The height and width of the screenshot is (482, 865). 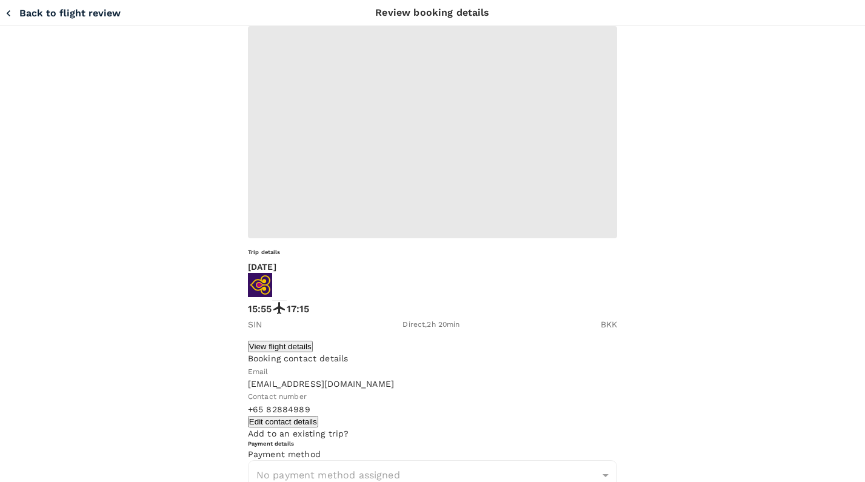 What do you see at coordinates (432, 251) in the screenshot?
I see `h6: Trip details` at bounding box center [432, 251].